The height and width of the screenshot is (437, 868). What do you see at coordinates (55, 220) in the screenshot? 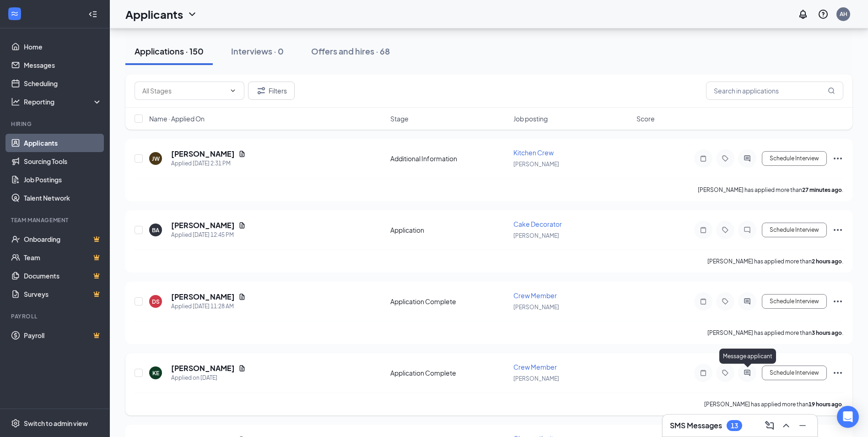
I see `div: Team Management` at bounding box center [55, 220].